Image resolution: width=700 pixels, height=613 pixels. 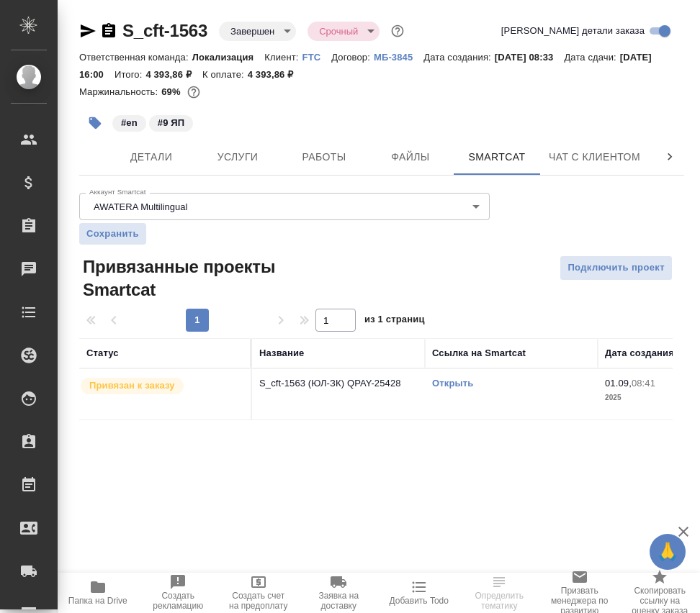 I want to click on div: Дата создания, so click(x=639, y=353).